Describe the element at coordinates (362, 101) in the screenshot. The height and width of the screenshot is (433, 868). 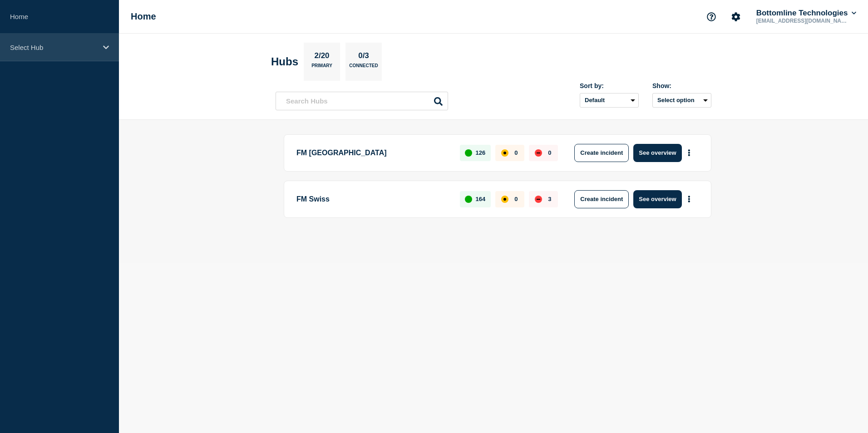
I see `input: Search Hubs` at that location.